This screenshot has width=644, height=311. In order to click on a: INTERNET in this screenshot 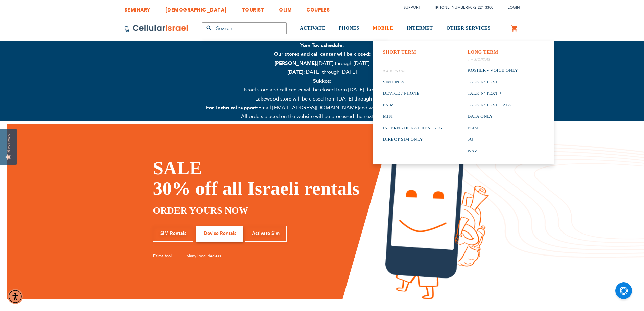, I will do `click(420, 29)`.